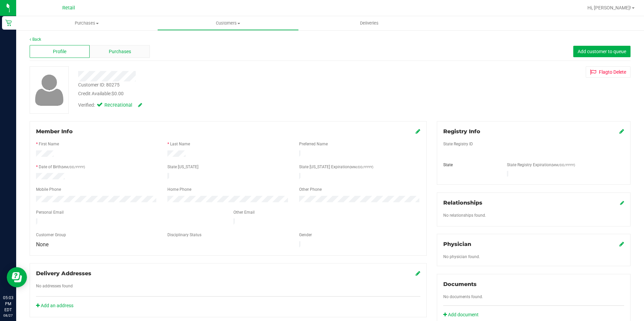 The height and width of the screenshot is (321, 644). Describe the element at coordinates (310, 189) in the screenshot. I see `label: Other Phone` at that location.